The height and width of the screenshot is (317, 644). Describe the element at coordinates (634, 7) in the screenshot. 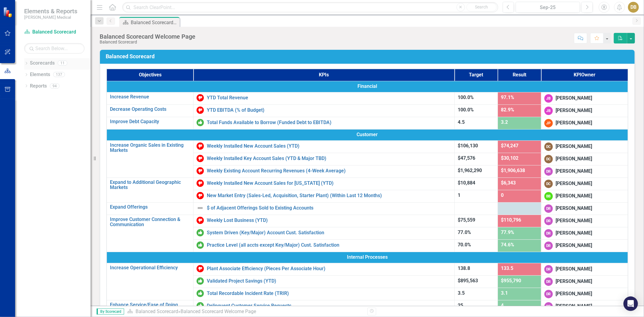

I see `button: DB` at that location.